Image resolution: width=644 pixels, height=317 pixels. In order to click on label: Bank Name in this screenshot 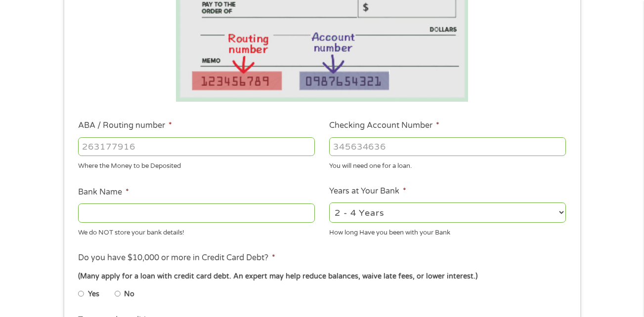, I will do `click(103, 192)`.